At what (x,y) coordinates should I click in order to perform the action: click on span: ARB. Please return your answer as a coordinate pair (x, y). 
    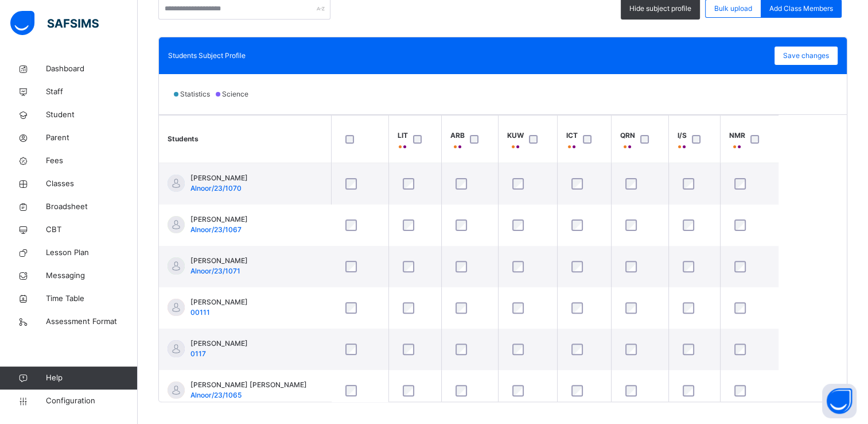
    Looking at the image, I should click on (457, 135).